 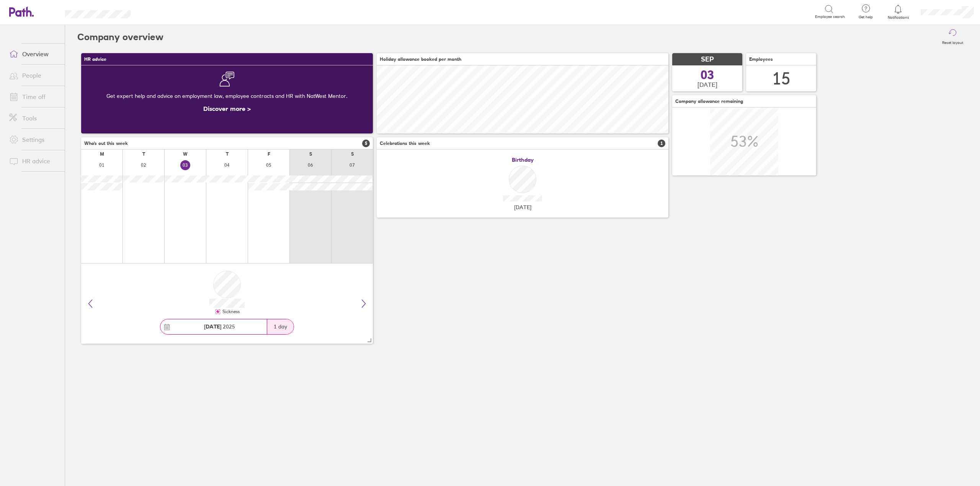 What do you see at coordinates (34, 140) in the screenshot?
I see `a: Settings` at bounding box center [34, 140].